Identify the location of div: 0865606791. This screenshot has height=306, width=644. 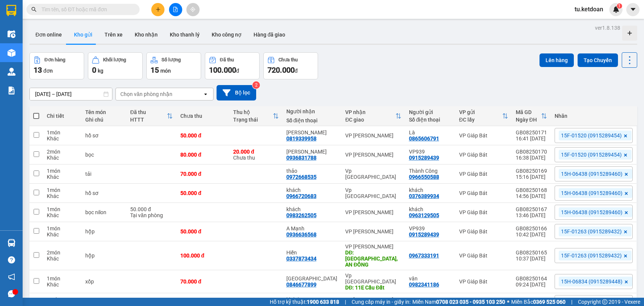
(424, 138).